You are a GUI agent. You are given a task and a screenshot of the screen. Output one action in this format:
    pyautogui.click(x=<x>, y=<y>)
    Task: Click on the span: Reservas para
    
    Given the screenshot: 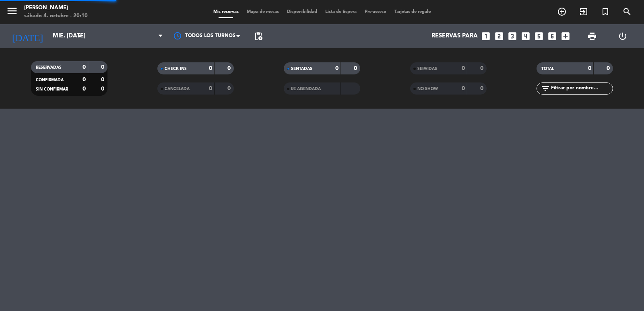 What is the action you would take?
    pyautogui.click(x=454, y=36)
    